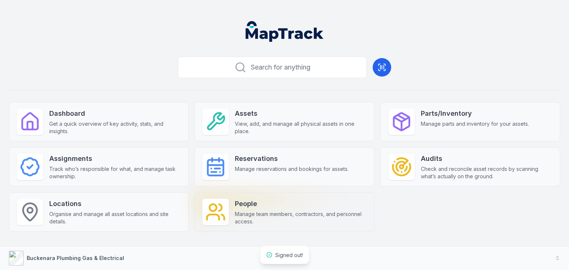 The height and width of the screenshot is (270, 569). What do you see at coordinates (99, 122) in the screenshot?
I see `a: DashboardGet a quick overview of key activity, stats, and insights.` at bounding box center [99, 122].